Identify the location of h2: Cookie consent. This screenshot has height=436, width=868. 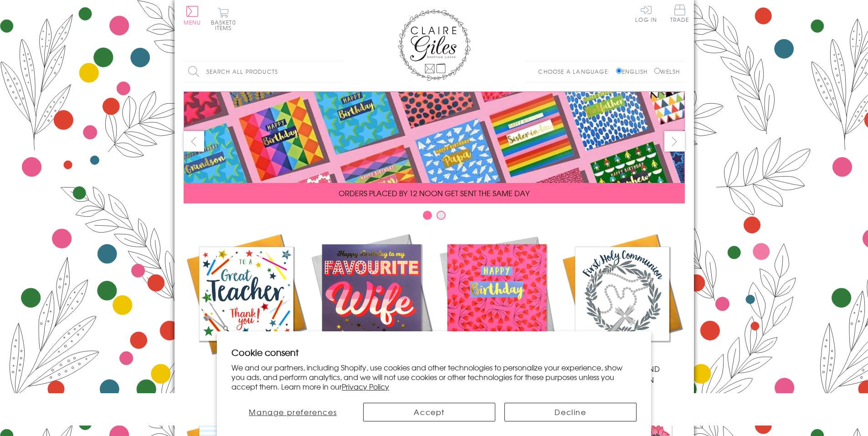
(434, 352).